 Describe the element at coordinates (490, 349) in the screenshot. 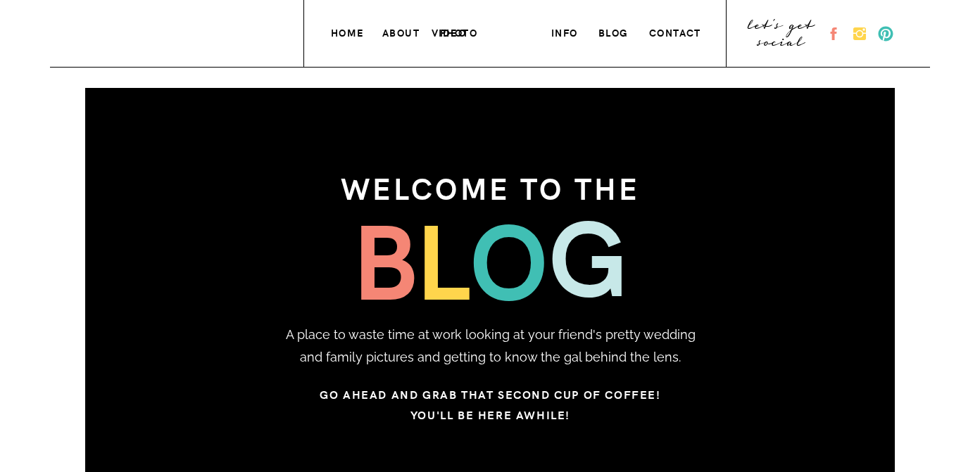

I see `p: A place to waste time at work looking at your friend's pretty wedding and family pictures and get...` at that location.